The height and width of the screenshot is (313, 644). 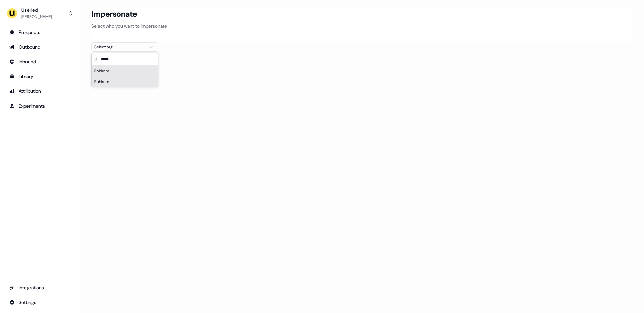 I want to click on div: Library, so click(x=40, y=76).